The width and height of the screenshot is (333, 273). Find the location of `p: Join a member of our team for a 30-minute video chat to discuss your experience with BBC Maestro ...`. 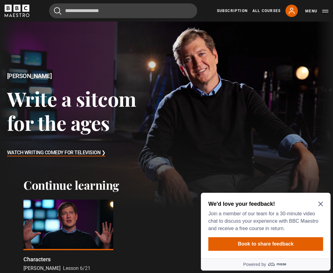

p: Join a member of our team for a 30-minute video chat to discuss your experience with BBC Maestro ... is located at coordinates (66, 31).